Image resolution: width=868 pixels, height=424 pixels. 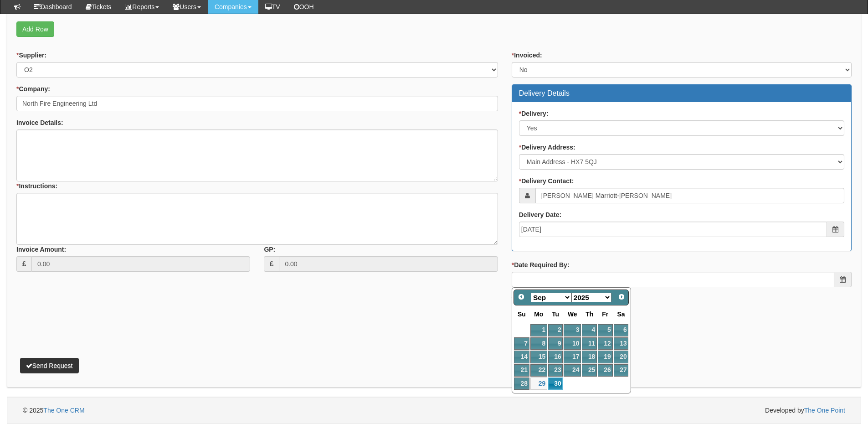 I want to click on label: Invoice Details:, so click(x=40, y=123).